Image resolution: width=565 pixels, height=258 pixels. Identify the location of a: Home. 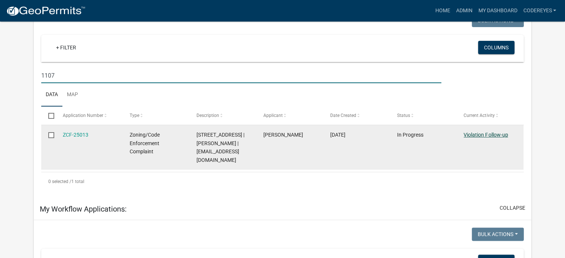
(443, 11).